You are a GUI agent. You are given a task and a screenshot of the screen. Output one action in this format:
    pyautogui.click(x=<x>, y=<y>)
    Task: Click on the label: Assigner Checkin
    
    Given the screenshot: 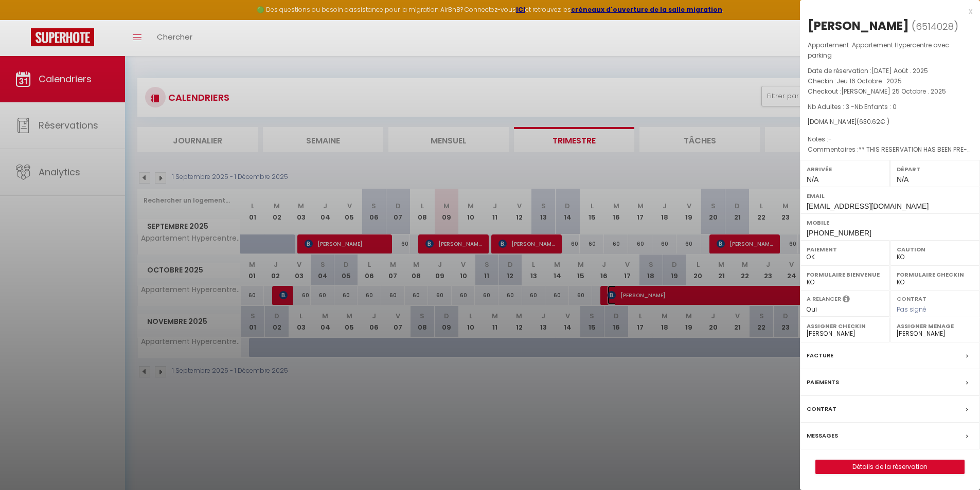 What is the action you would take?
    pyautogui.click(x=845, y=326)
    